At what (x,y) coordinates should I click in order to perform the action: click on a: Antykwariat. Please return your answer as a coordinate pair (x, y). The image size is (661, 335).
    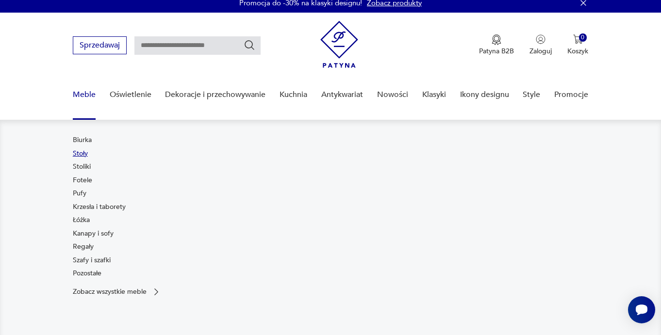
    Looking at the image, I should click on (342, 95).